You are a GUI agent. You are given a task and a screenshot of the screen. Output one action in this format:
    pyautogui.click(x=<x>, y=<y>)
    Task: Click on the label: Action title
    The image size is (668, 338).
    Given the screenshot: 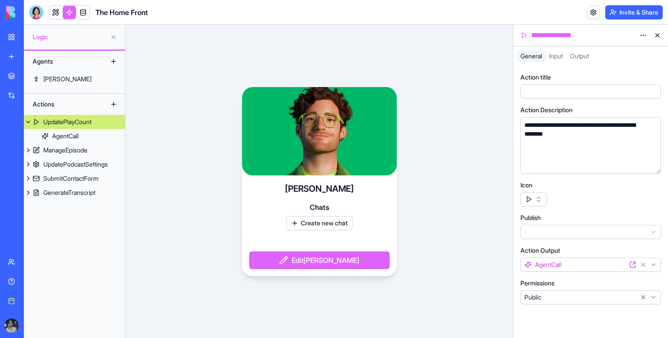 What is the action you would take?
    pyautogui.click(x=535, y=77)
    